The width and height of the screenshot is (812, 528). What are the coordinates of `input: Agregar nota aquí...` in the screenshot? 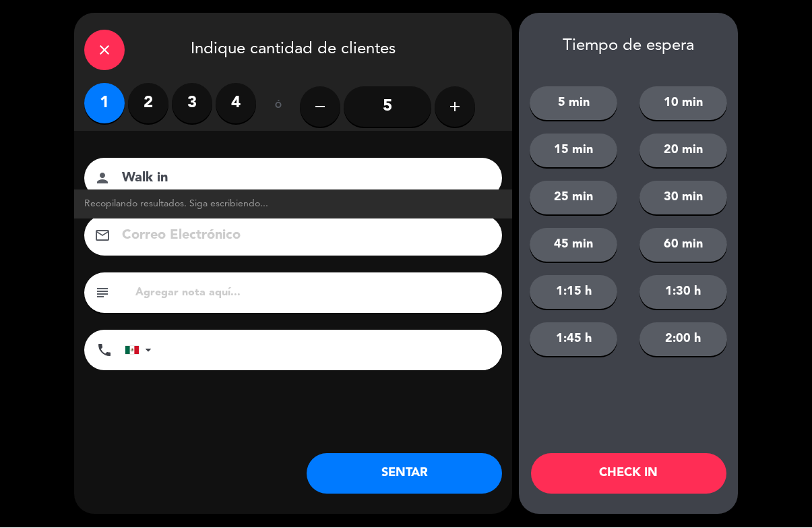 It's located at (313, 294).